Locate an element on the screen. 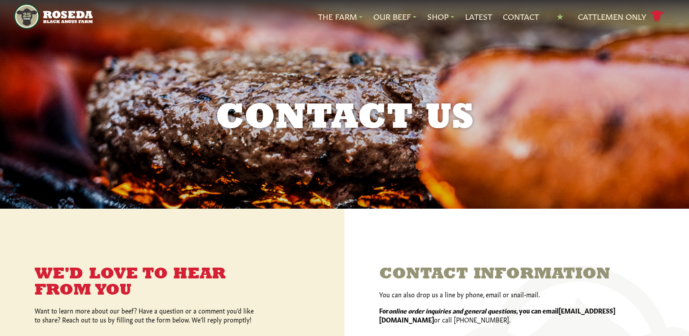 This screenshot has width=689, height=336. h1: Contact Us is located at coordinates (345, 119).